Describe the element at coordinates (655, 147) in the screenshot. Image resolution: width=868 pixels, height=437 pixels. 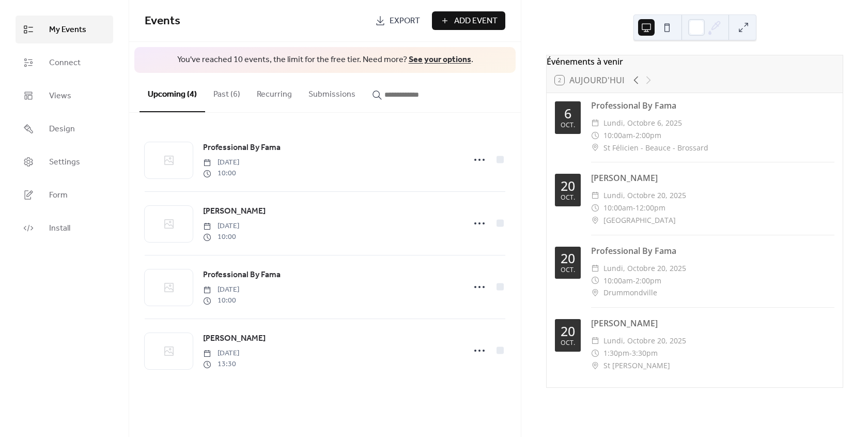
I see `span: St Félicien - Beauce - Brossard` at that location.